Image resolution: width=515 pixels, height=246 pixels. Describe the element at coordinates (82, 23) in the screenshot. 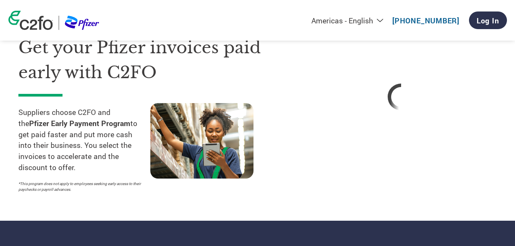

I see `img: Pfizer` at that location.